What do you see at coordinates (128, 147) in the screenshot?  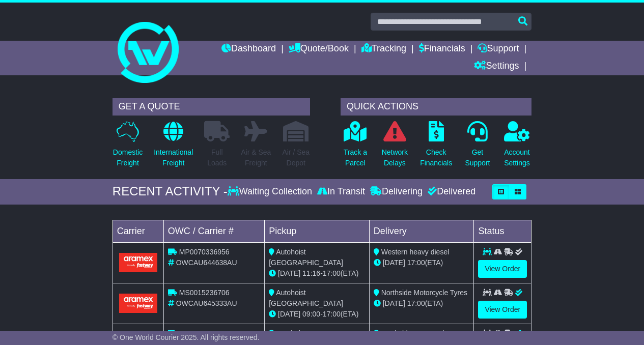 I see `a: DomesticFreight` at bounding box center [128, 147].